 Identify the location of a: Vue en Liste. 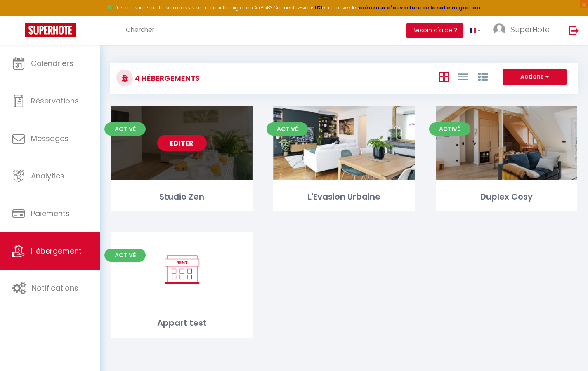
(463, 76).